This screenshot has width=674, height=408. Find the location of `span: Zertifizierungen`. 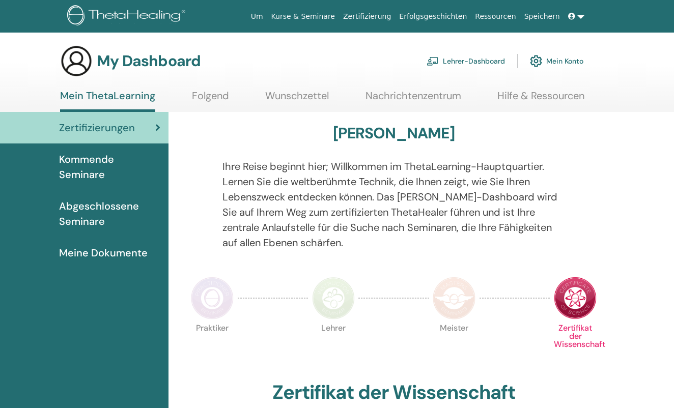

span: Zertifizierungen is located at coordinates (97, 128).